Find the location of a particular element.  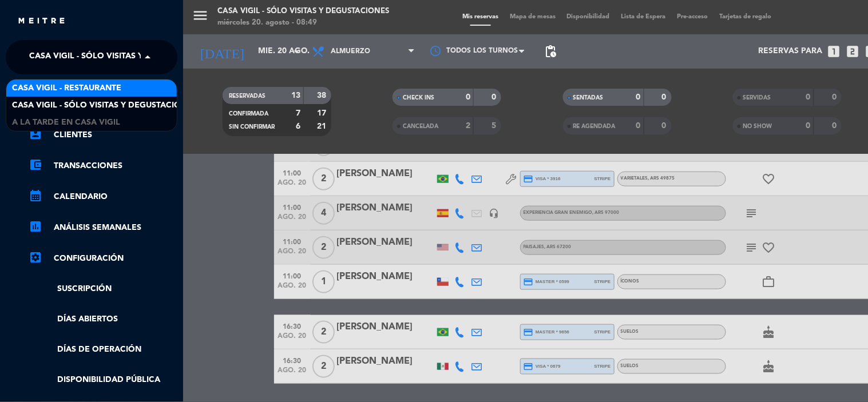

a: Suscripción is located at coordinates (103, 289).